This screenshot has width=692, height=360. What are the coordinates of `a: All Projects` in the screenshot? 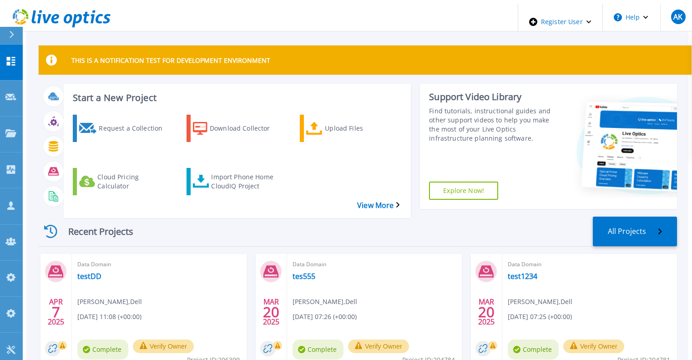 It's located at (635, 231).